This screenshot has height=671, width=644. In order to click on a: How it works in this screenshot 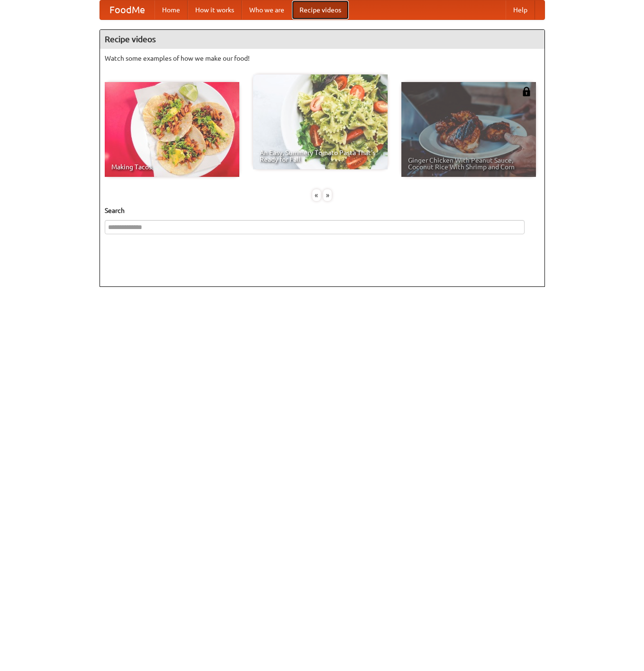, I will do `click(215, 10)`.